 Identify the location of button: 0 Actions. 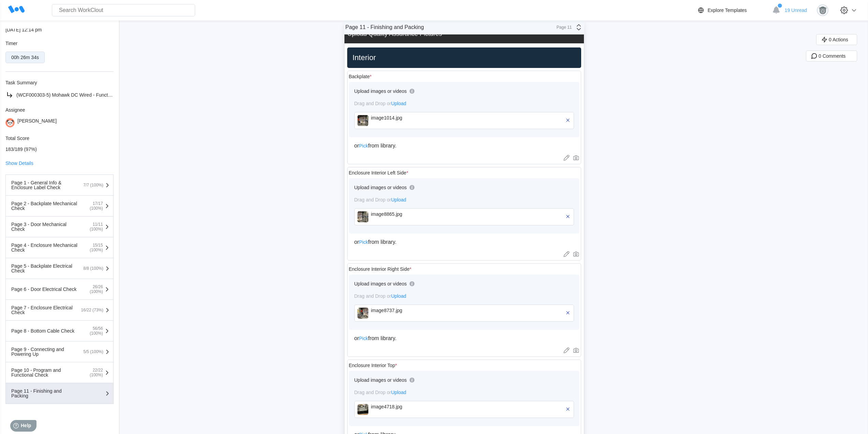
(837, 39).